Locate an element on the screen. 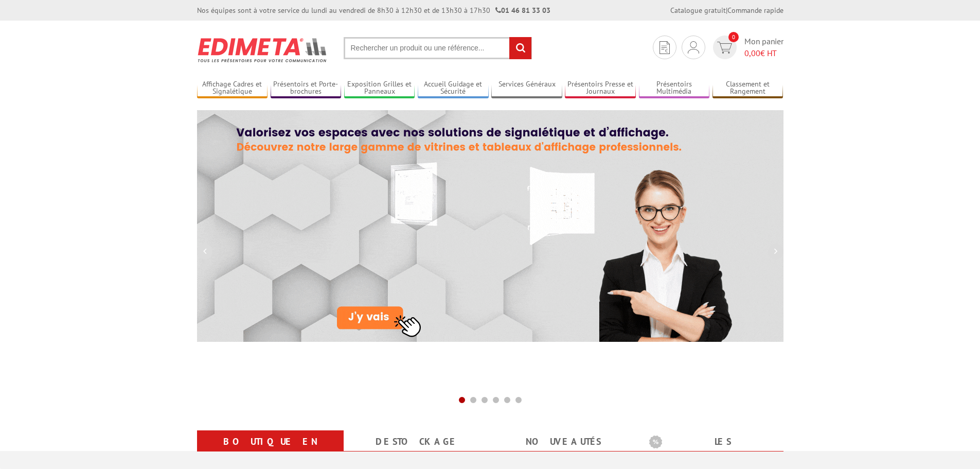  span: € HT is located at coordinates (764, 53).